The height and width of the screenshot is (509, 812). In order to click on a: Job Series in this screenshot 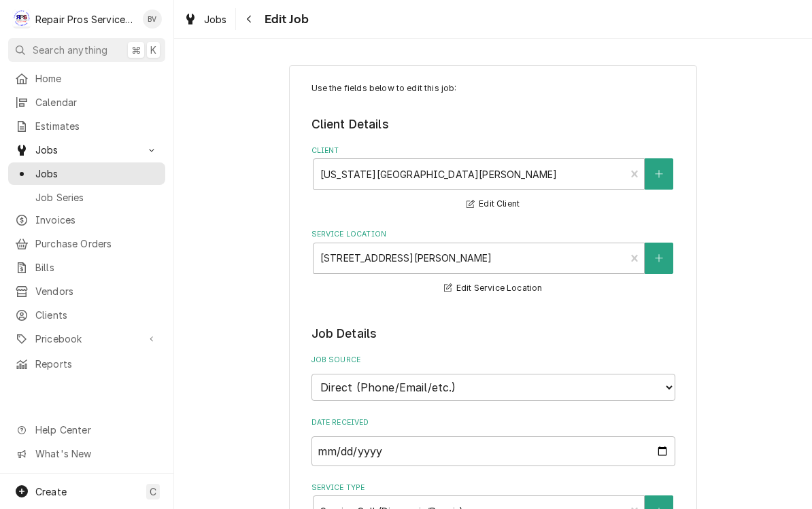, I will do `click(87, 197)`.